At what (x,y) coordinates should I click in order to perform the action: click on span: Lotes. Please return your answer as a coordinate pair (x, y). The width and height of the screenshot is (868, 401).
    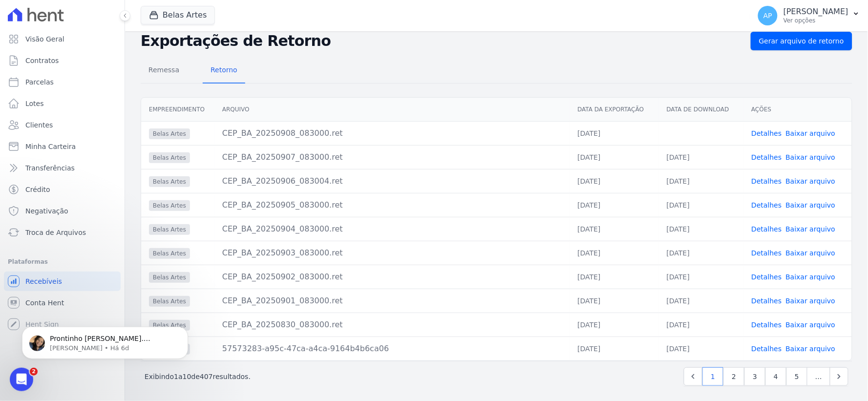
    Looking at the image, I should click on (35, 104).